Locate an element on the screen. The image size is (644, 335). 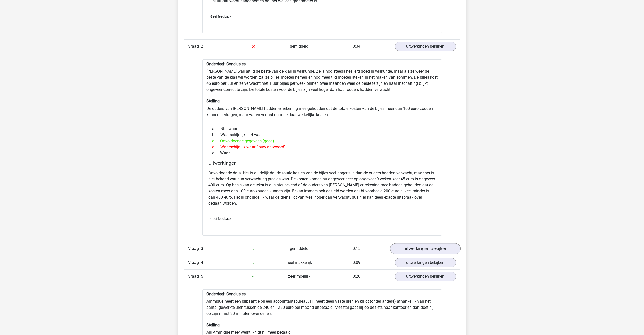
span: 0:09 is located at coordinates (357, 262).